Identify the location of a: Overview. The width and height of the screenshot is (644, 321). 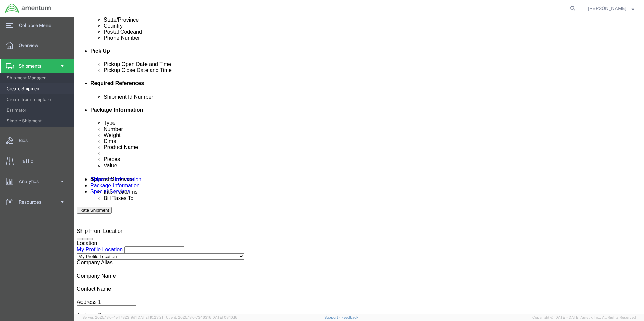
(37, 45).